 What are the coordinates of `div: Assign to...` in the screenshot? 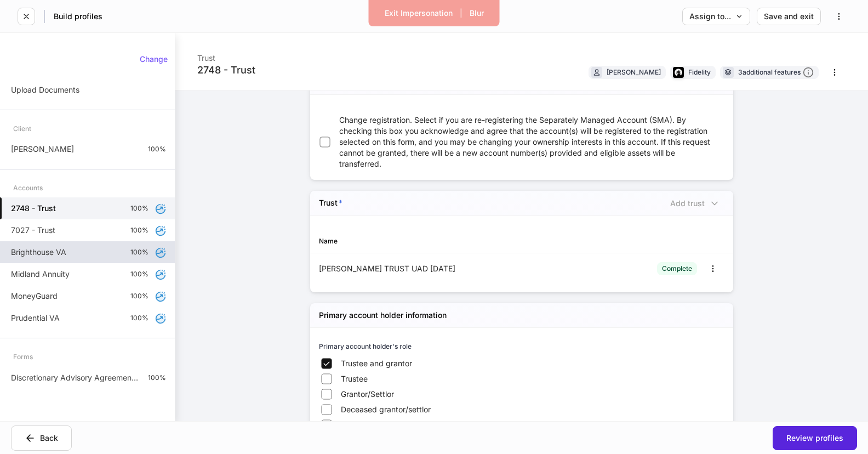 It's located at (716, 16).